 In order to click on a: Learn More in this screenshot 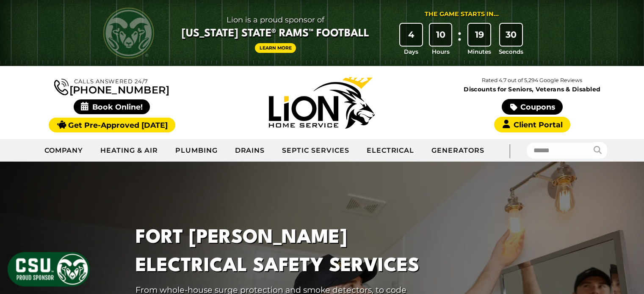, I will do `click(276, 48)`.